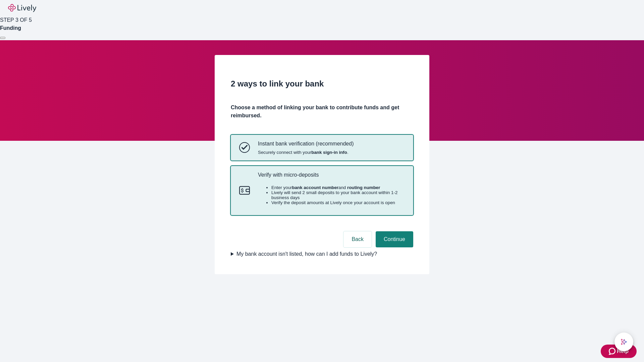 Image resolution: width=644 pixels, height=362 pixels. What do you see at coordinates (363, 187) in the screenshot?
I see `strong: routing number` at bounding box center [363, 187].